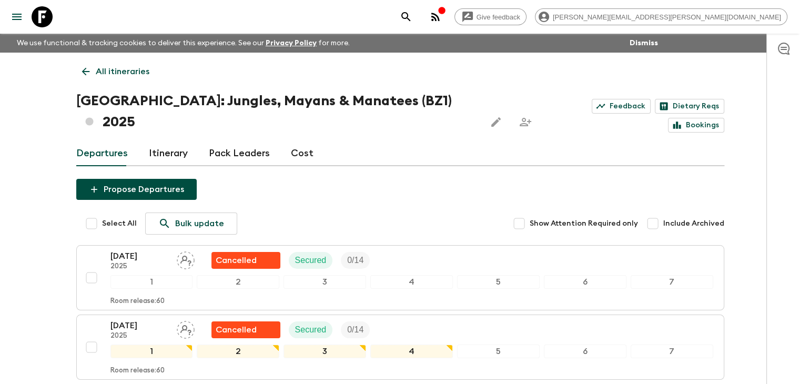  Describe the element at coordinates (119, 224) in the screenshot. I see `span: Select All` at that location.